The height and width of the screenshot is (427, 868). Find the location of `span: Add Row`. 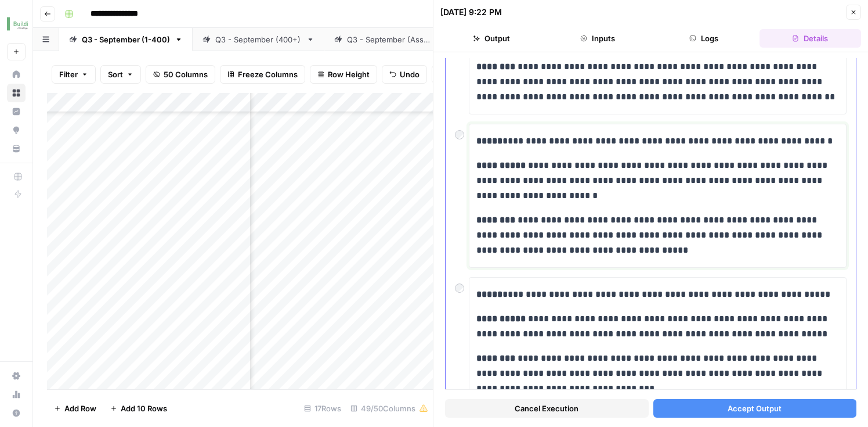

span: Add Row is located at coordinates (80, 408).